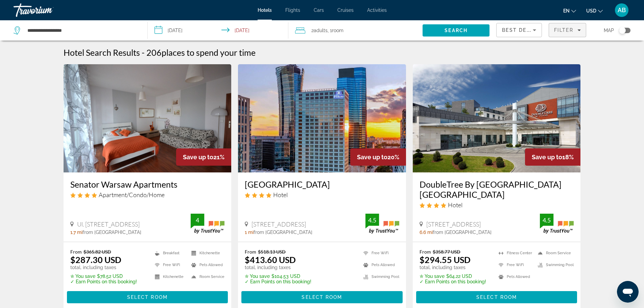 The height and width of the screenshot is (308, 644). What do you see at coordinates (520, 30) in the screenshot?
I see `span: Best Deals` at bounding box center [520, 30].